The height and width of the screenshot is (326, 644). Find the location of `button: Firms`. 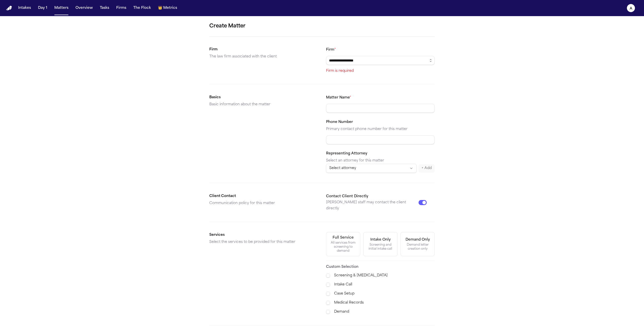

button: Firms is located at coordinates (121, 8).